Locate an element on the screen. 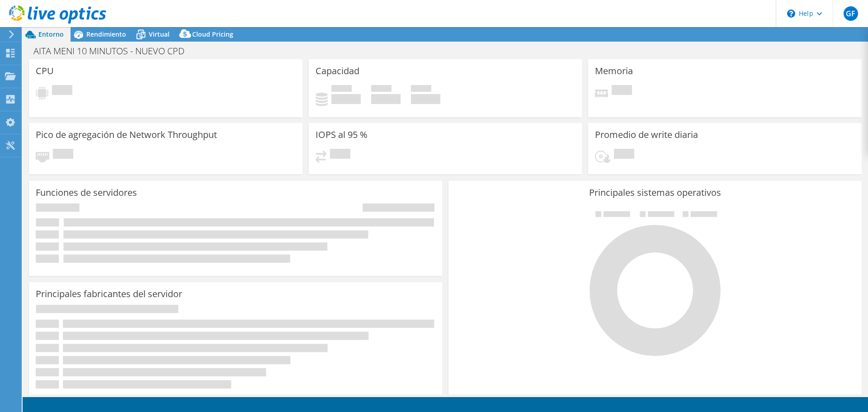 This screenshot has width=868, height=412. span: Cloud Pricing is located at coordinates (212, 34).